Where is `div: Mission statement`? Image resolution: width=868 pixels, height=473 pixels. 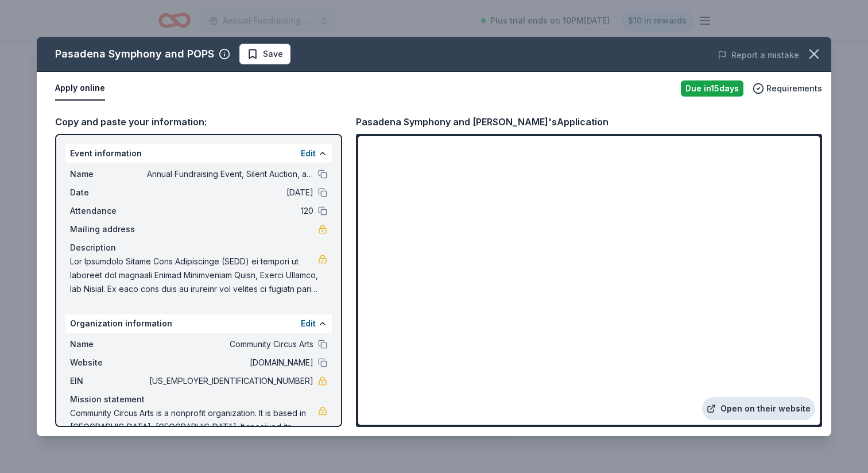
div: Mission statement is located at coordinates (199, 399).